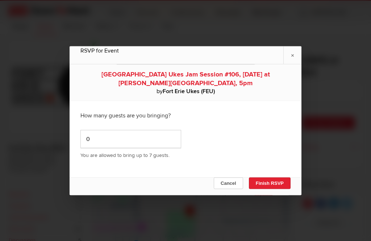  What do you see at coordinates (270, 183) in the screenshot?
I see `button: Finish RSVP` at bounding box center [270, 183].